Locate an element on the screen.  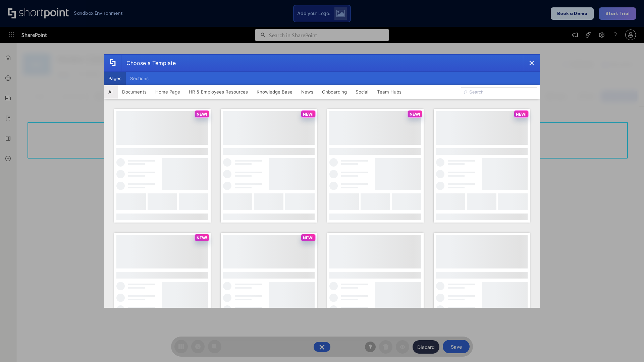
button: Knowledge Base is located at coordinates (274, 92).